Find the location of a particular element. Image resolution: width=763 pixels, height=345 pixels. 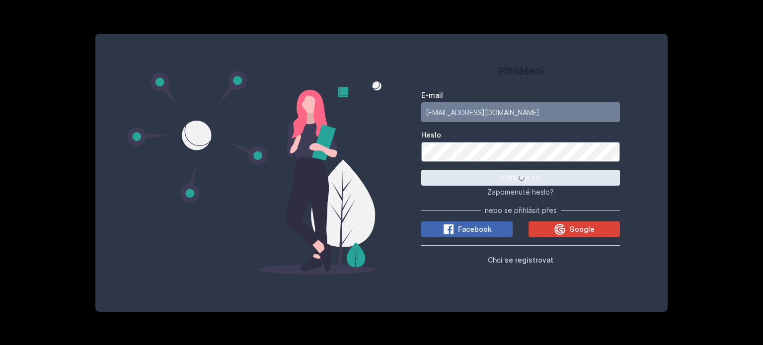

span: Google is located at coordinates (582, 230).